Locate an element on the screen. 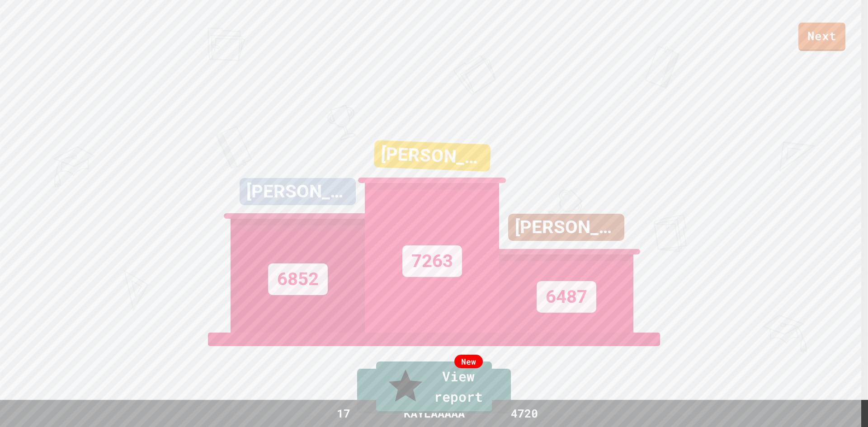 Image resolution: width=868 pixels, height=427 pixels. a: View report is located at coordinates (434, 387).